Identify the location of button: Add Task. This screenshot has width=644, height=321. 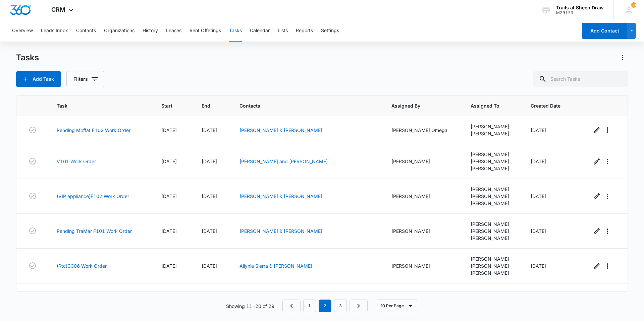
(38, 79).